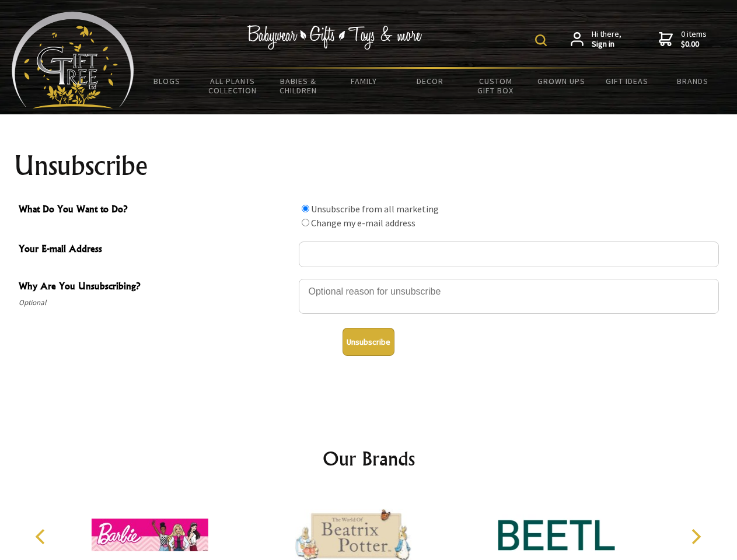  What do you see at coordinates (375, 209) in the screenshot?
I see `label: Unsubscribe from all marketing` at bounding box center [375, 209].